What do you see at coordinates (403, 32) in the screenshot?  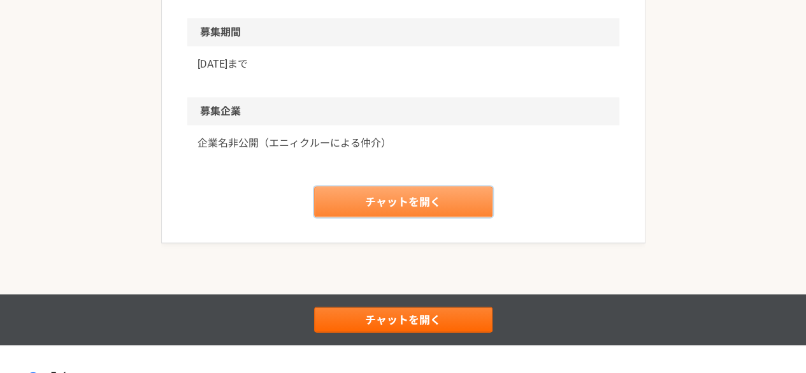 I see `h2: 募集期間` at bounding box center [403, 32].